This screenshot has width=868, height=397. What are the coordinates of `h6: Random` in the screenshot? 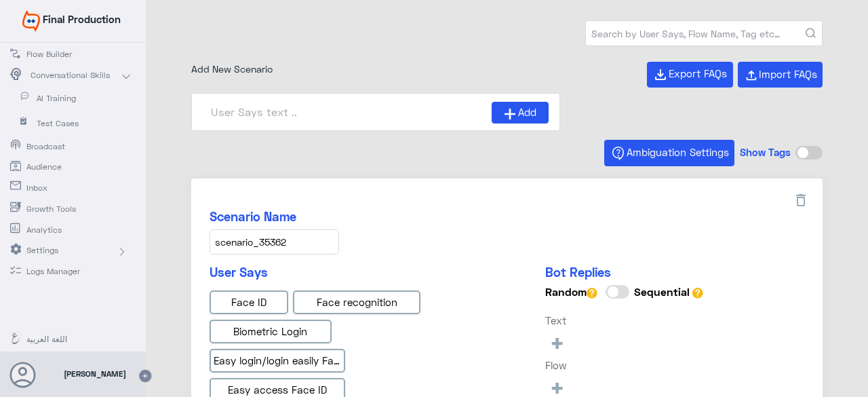 It's located at (571, 292).